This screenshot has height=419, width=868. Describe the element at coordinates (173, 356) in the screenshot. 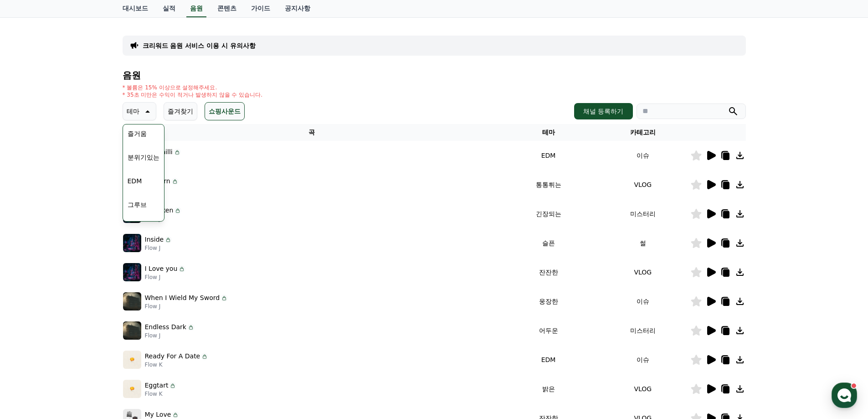

I see `p: Ready For A Date` at that location.